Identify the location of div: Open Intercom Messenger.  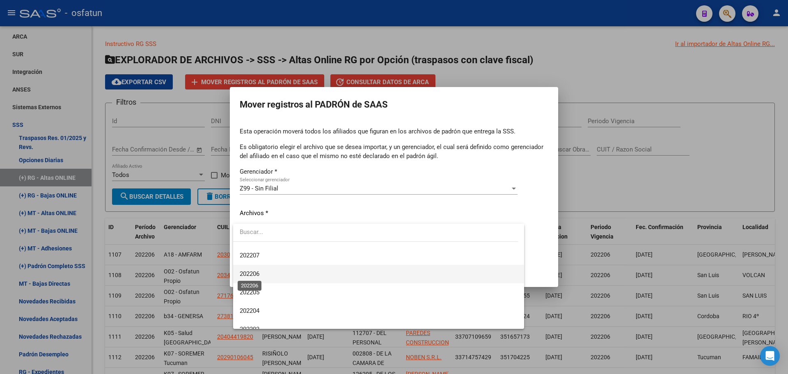
(770, 356).